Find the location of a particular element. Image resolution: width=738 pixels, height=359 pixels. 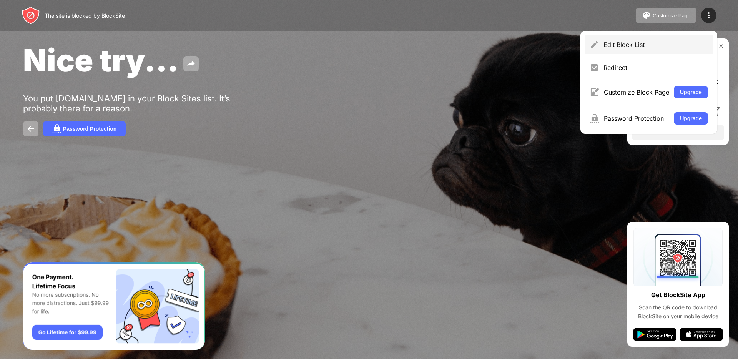

button: Password Protection is located at coordinates (84, 129).